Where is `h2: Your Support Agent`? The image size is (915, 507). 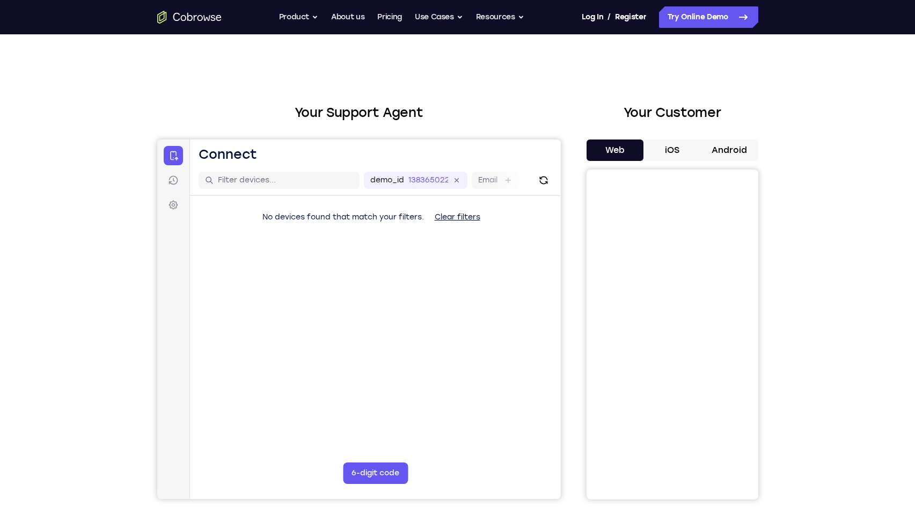
h2: Your Support Agent is located at coordinates (359, 113).